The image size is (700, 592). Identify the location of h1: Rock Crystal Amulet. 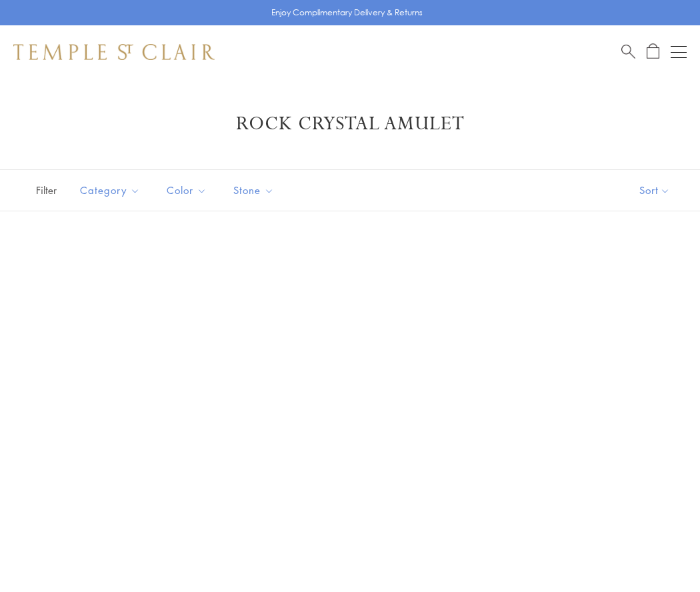
(350, 124).